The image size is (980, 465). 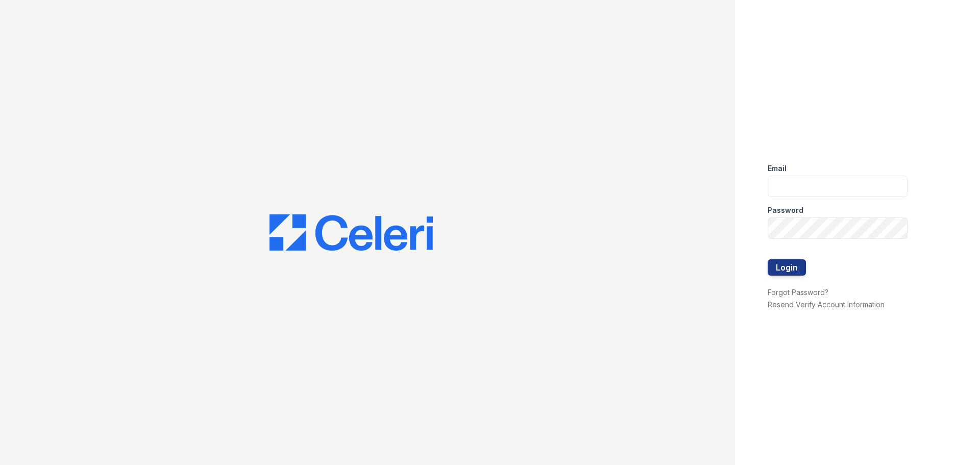 What do you see at coordinates (825, 305) in the screenshot?
I see `a: Resend Verify Account Information` at bounding box center [825, 305].